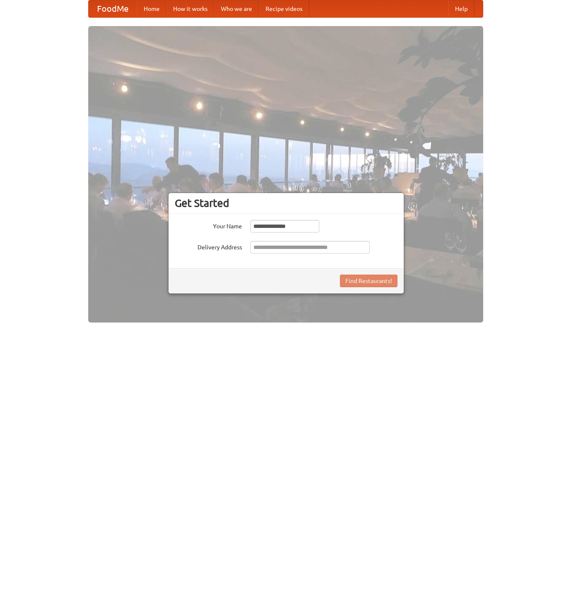 Image resolution: width=571 pixels, height=595 pixels. What do you see at coordinates (113, 9) in the screenshot?
I see `a: FoodMe` at bounding box center [113, 9].